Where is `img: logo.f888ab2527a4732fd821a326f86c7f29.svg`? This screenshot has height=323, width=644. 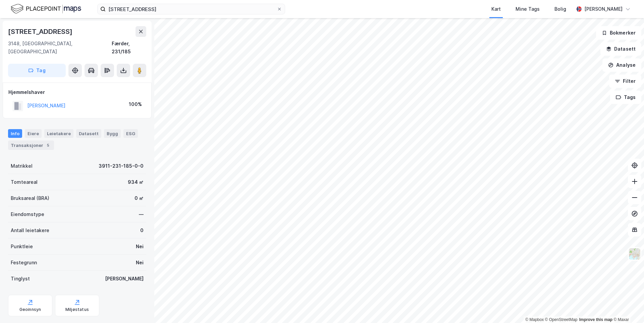 img: logo.f888ab2527a4732fd821a326f86c7f29.svg is located at coordinates (46, 9).